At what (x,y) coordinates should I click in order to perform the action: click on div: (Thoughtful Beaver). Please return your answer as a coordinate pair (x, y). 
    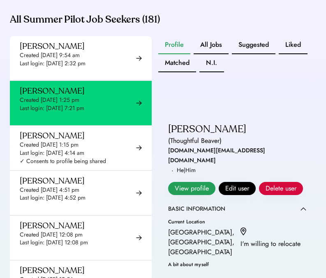
    Looking at the image, I should click on (195, 141).